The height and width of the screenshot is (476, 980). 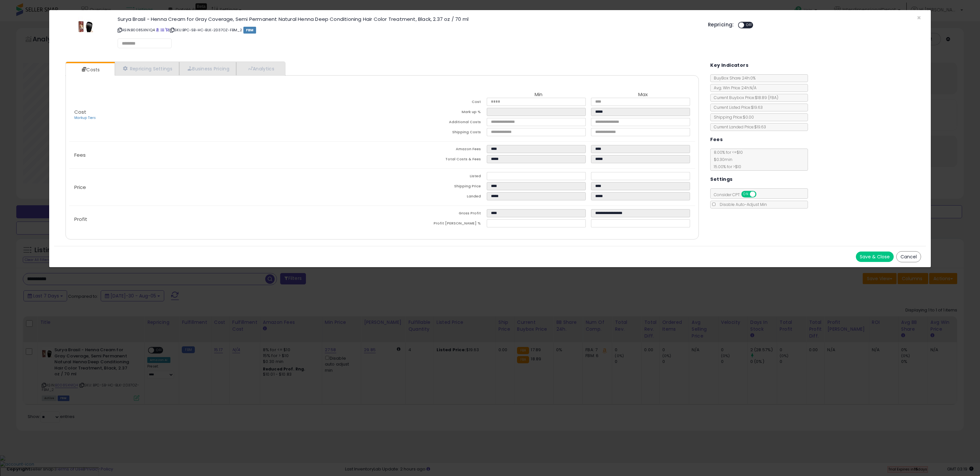 I want to click on button: Cancel, so click(x=909, y=257).